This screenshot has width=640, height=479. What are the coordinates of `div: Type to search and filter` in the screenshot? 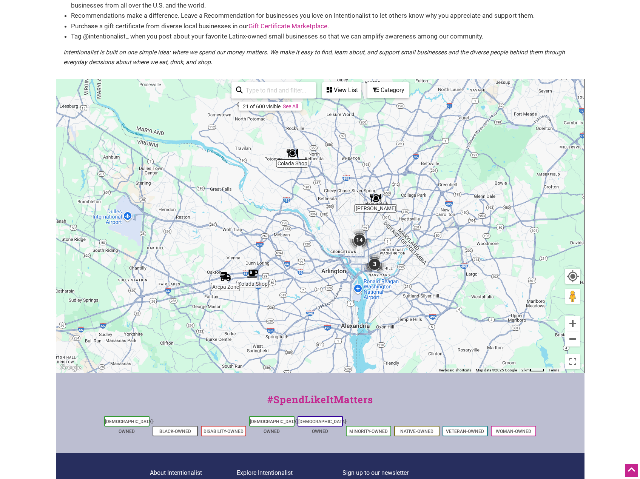 It's located at (274, 90).